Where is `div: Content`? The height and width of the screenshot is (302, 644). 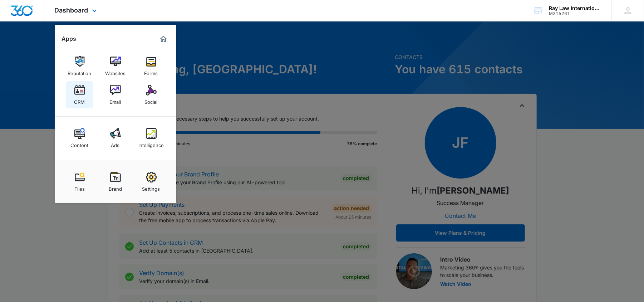 div: Content is located at coordinates (80, 143).